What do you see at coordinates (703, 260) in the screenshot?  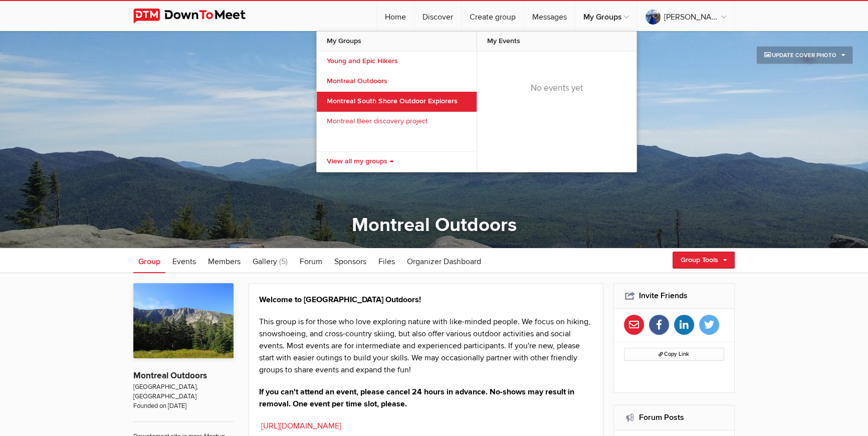 I see `a: Group Tools` at bounding box center [703, 260].